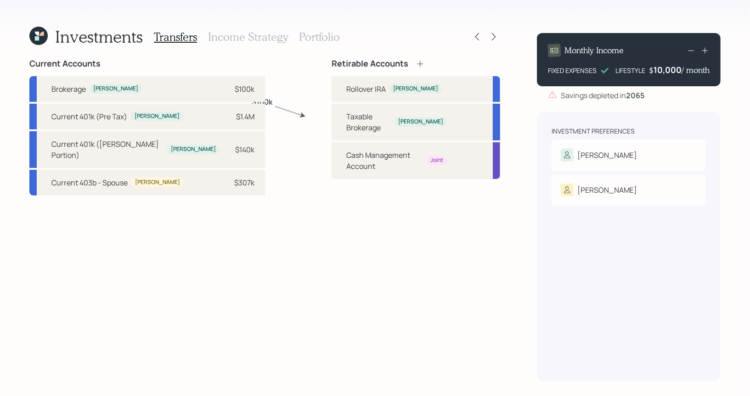 This screenshot has width=750, height=396. Describe the element at coordinates (90, 183) in the screenshot. I see `div: Current 403b - Spouse` at that location.